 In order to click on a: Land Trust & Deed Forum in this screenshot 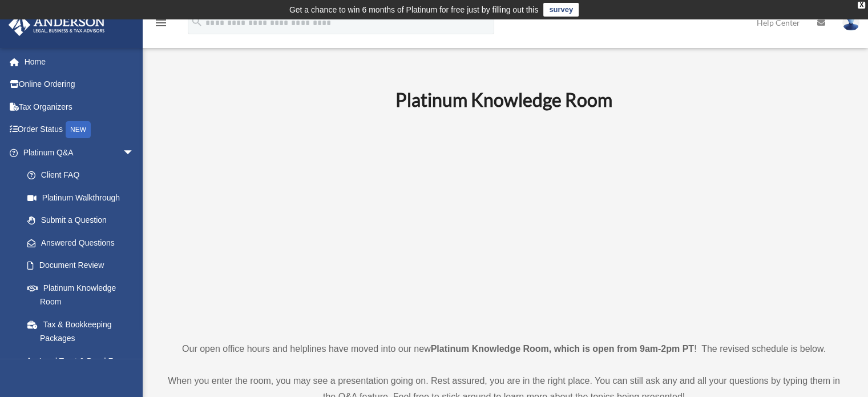, I will do `click(83, 361)`.